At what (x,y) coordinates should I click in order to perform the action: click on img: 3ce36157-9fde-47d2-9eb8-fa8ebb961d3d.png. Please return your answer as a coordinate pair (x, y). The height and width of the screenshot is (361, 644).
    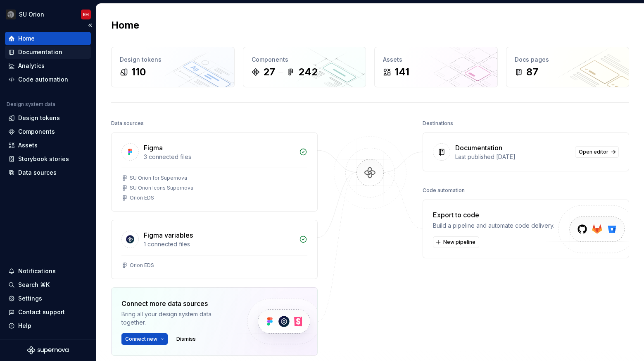
    Looking at the image, I should click on (11, 14).